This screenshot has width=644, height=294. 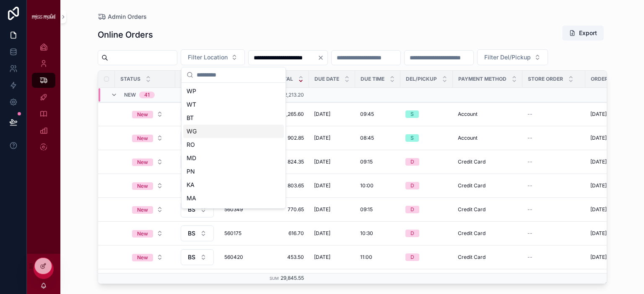 What do you see at coordinates (242, 209) in the screenshot?
I see `a: 560349` at bounding box center [242, 209].